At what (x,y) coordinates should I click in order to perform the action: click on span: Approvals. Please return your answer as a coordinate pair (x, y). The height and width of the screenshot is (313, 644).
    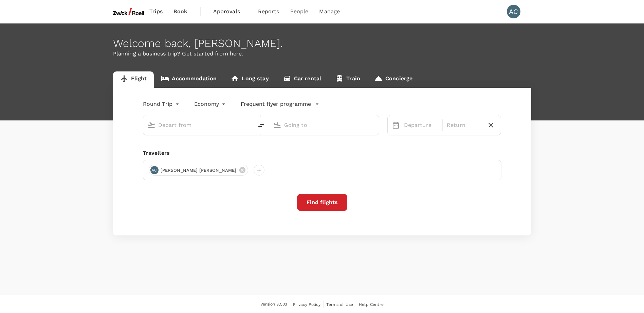
    Looking at the image, I should click on (230, 11).